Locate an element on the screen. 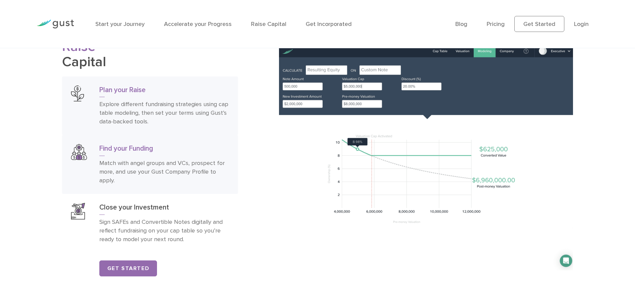  a: Close Your InvestmentClose your InvestmentSign SAFEs and Convertible Notes digitally and reflect ... is located at coordinates (150, 224).